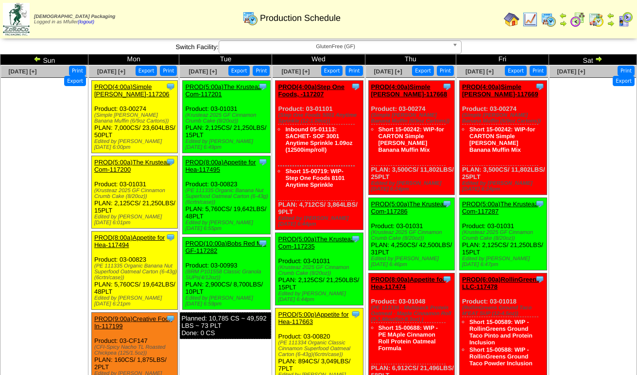 This screenshot has width=637, height=375. Describe the element at coordinates (501, 356) in the screenshot. I see `a: Short 15-00588: WIP - RollinGreens Ground Taco Powder Inclusion` at that location.